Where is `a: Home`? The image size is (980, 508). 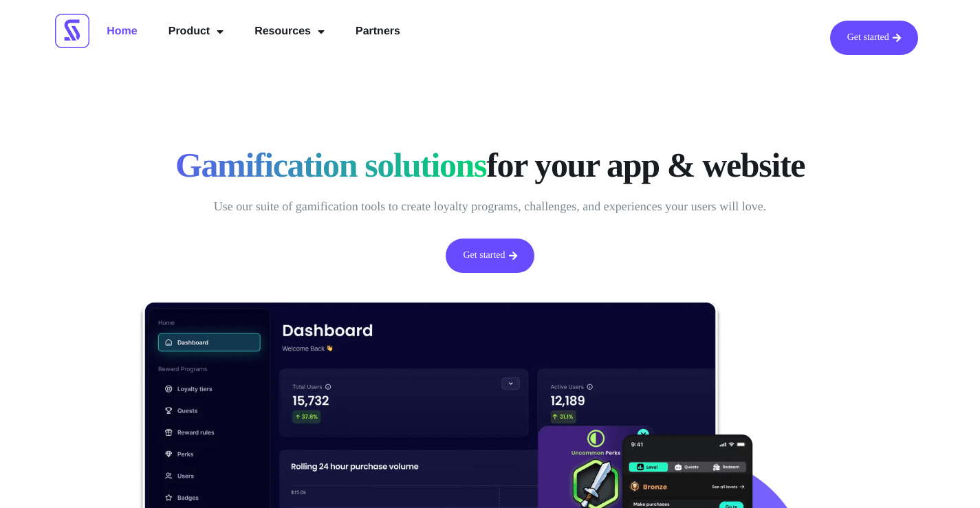 a: Home is located at coordinates (122, 32).